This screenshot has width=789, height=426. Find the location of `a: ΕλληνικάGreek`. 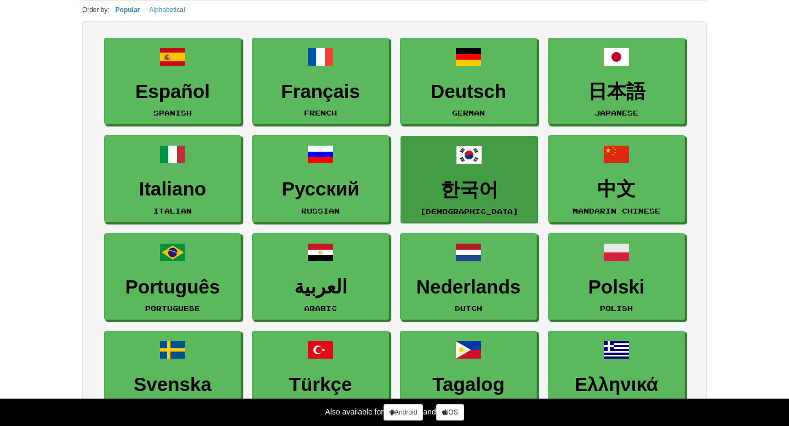

a: ΕλληνικάGreek is located at coordinates (616, 374).